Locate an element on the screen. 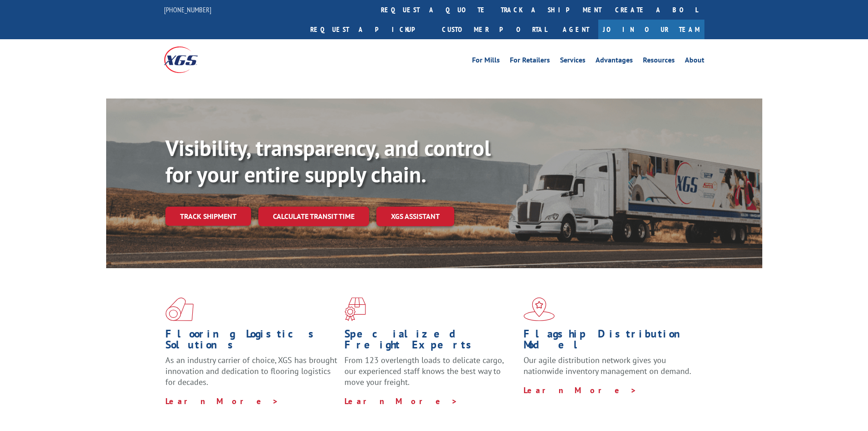 Image resolution: width=868 pixels, height=431 pixels. img: xgs-icon-flagship-distribution-model-red is located at coordinates (539, 309).